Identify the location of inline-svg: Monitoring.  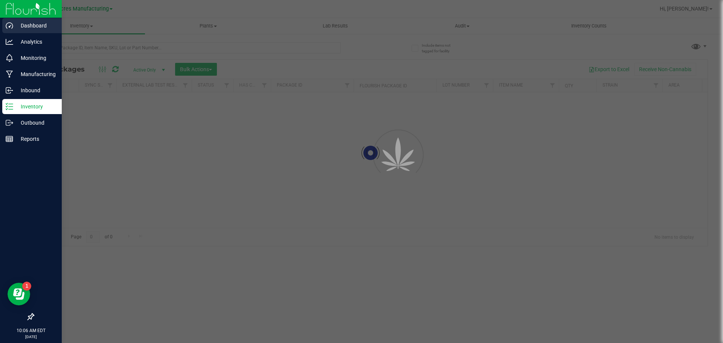
(9, 58).